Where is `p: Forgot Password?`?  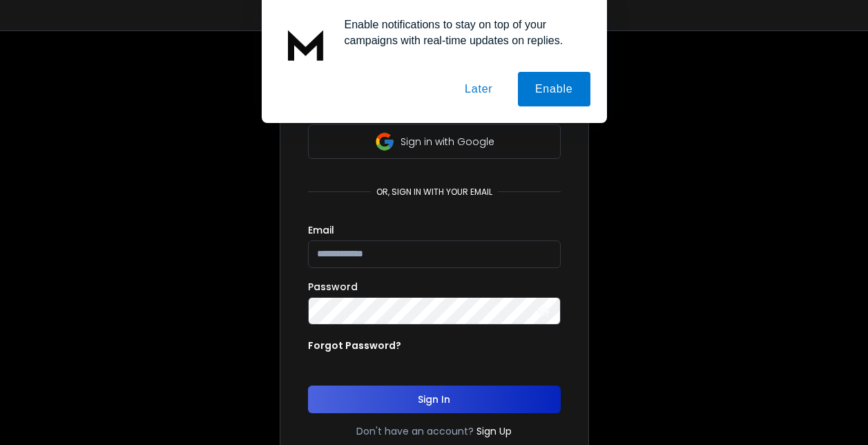
p: Forgot Password? is located at coordinates (354, 345).